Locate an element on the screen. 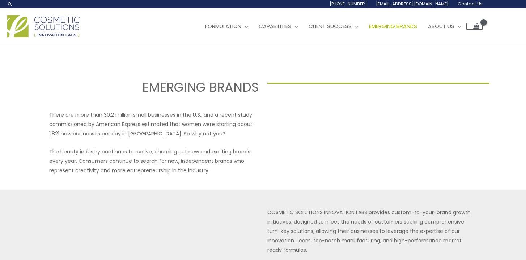  span: About Us is located at coordinates (441, 26).